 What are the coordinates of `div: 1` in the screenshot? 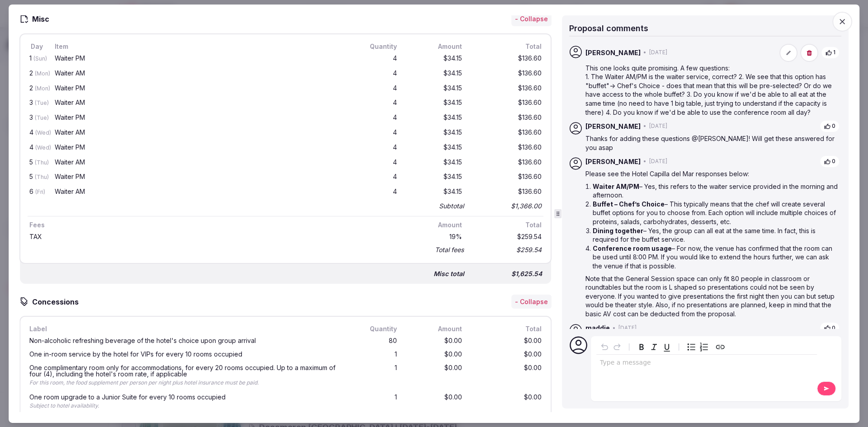 It's located at (377, 355).